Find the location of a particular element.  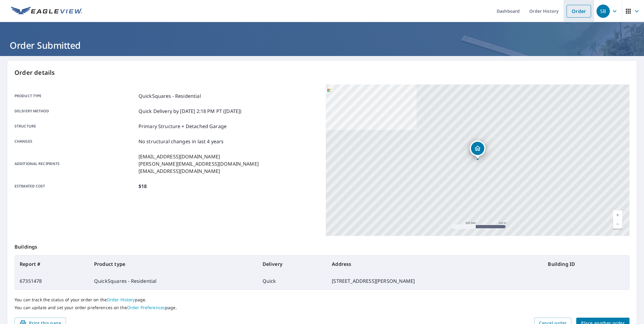

div: SB is located at coordinates (603, 11).